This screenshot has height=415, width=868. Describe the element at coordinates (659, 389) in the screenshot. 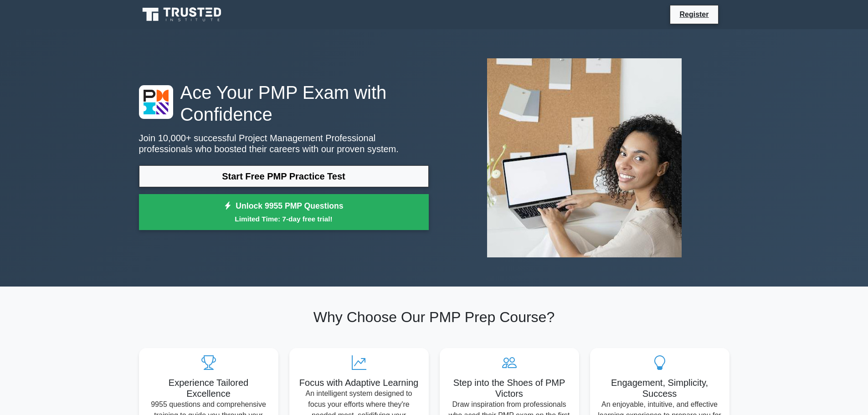

I see `h5: Engagement, Simplicity, Success` at that location.